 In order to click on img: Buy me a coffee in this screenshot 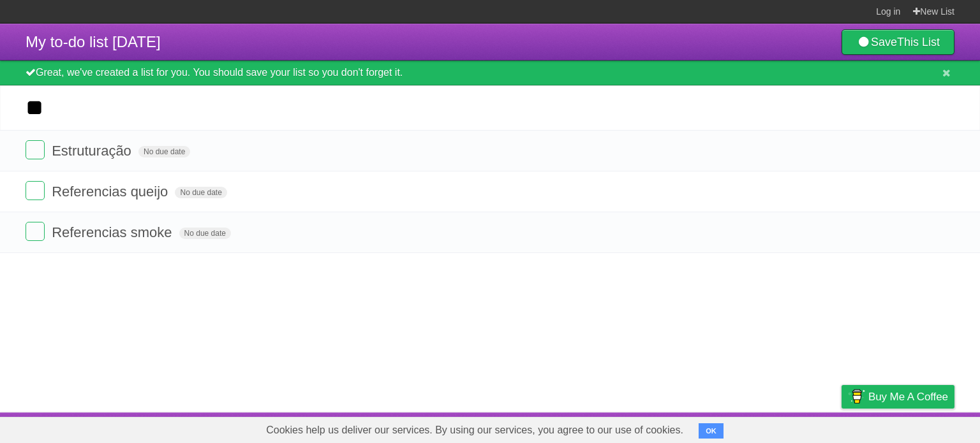, I will do `click(856, 397)`.